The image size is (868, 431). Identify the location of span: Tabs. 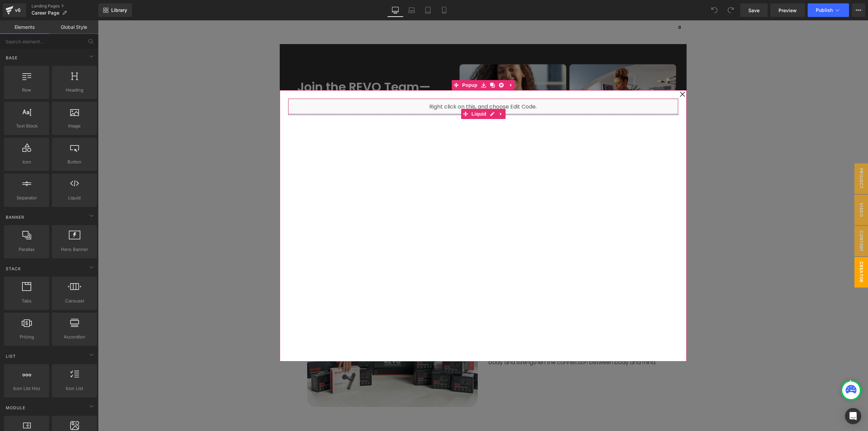
(27, 300).